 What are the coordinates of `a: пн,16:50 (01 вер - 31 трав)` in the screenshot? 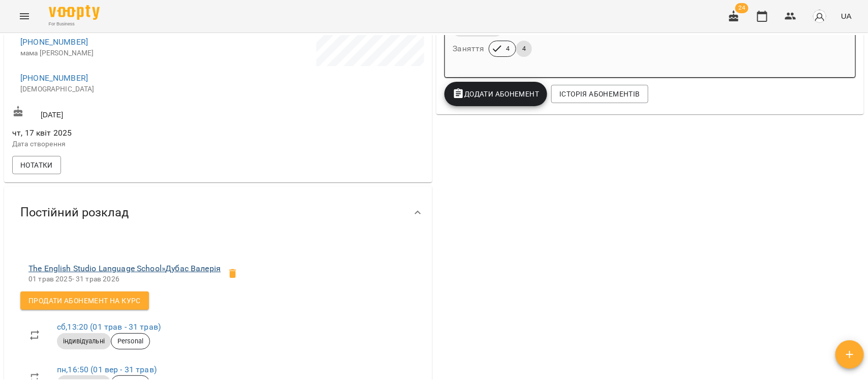 It's located at (107, 369).